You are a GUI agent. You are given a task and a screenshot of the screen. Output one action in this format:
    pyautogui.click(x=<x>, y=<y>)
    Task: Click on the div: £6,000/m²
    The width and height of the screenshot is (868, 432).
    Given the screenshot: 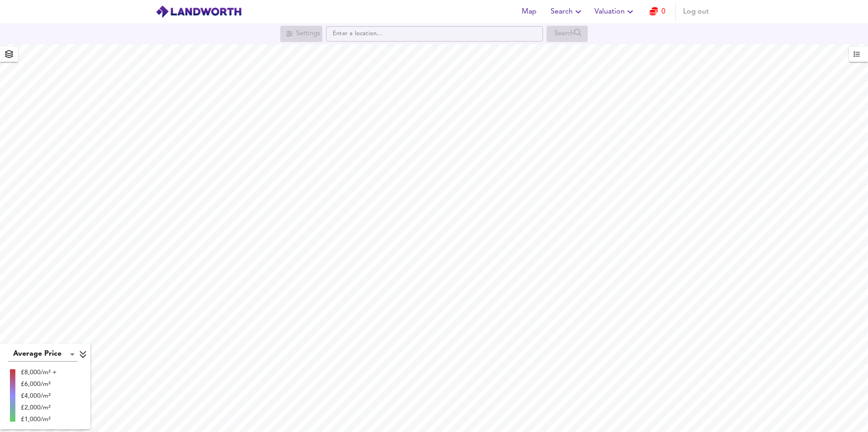 What is the action you would take?
    pyautogui.click(x=39, y=384)
    